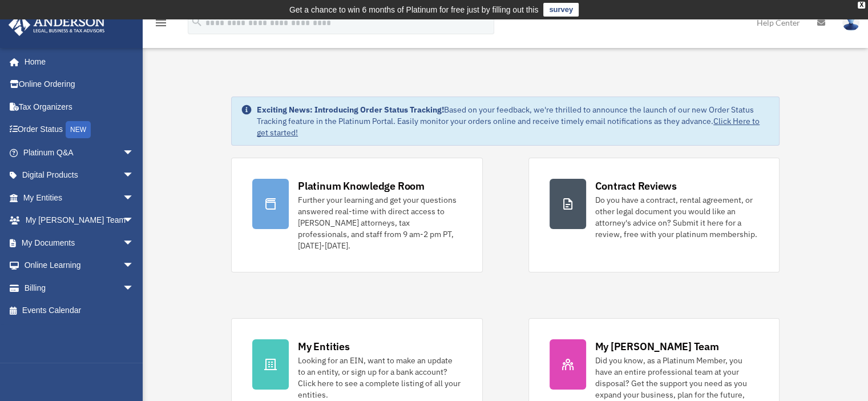 This screenshot has width=868, height=401. Describe the element at coordinates (57, 25) in the screenshot. I see `img: Anderson Advisors Platinum Portal` at that location.